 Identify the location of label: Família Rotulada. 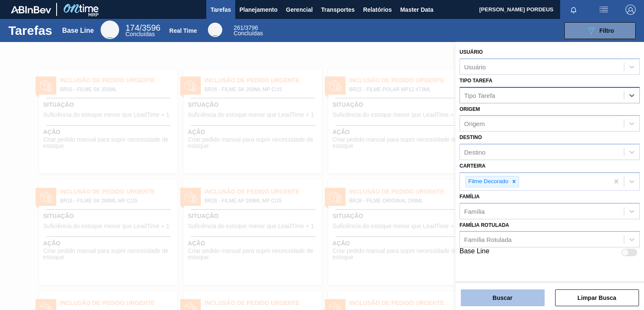
(484, 225).